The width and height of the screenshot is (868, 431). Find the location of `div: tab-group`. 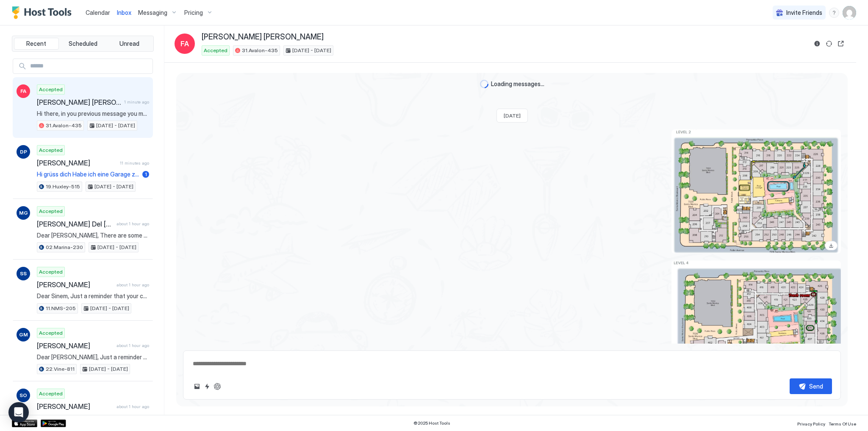

div: tab-group is located at coordinates (82, 43).